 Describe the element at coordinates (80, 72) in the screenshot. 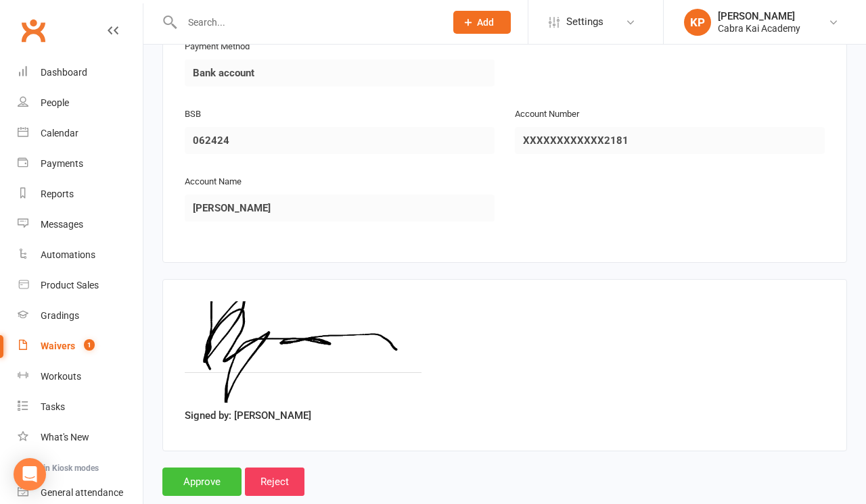

I see `a: Dashboard` at that location.